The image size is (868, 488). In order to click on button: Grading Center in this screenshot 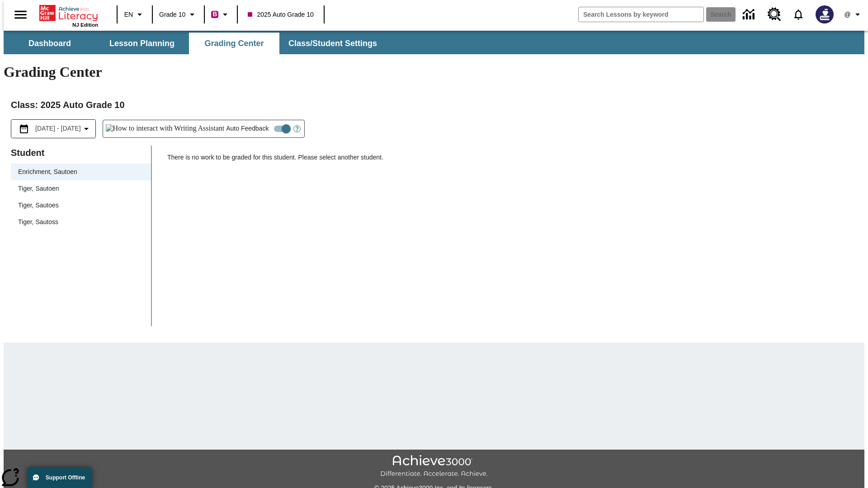, I will do `click(234, 43)`.